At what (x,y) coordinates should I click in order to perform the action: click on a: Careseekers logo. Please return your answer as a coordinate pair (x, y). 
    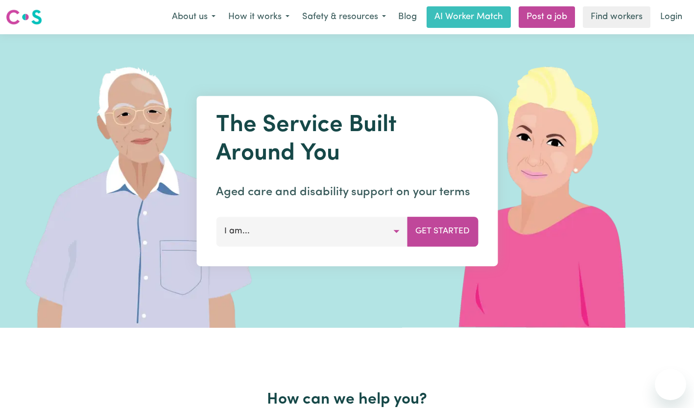
    Looking at the image, I should click on (24, 17).